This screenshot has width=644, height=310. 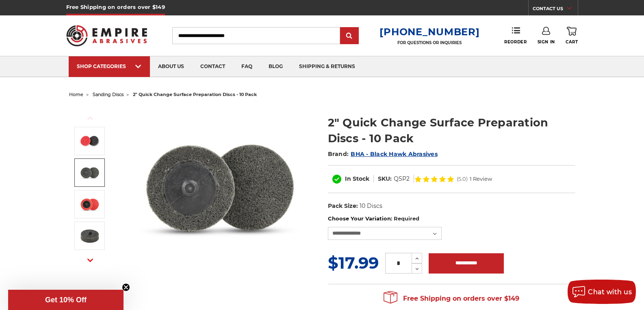 What do you see at coordinates (343, 206) in the screenshot?
I see `dt: Pack Size:` at bounding box center [343, 206].